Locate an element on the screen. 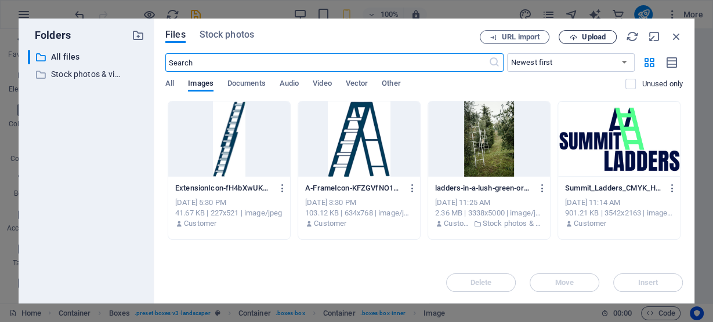 This screenshot has height=322, width=713. p: Summit_Ladders_CMYK_High_res-SIRIDgVEGF3r37kHUZKnvw.jpg is located at coordinates (613, 188).